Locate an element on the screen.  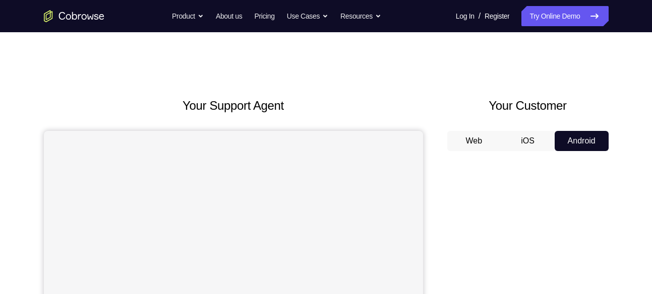
a: Try Online Demo is located at coordinates (565, 16).